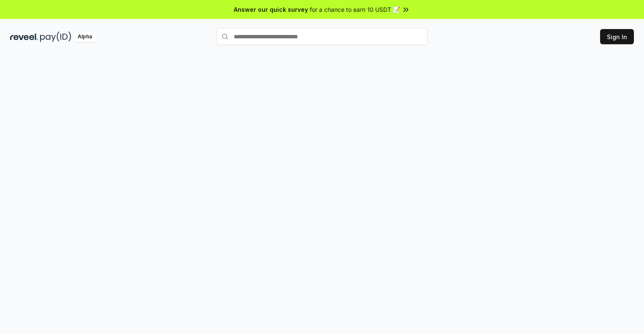 The height and width of the screenshot is (334, 644). What do you see at coordinates (271, 9) in the screenshot?
I see `span: Answer our quick survey` at bounding box center [271, 9].